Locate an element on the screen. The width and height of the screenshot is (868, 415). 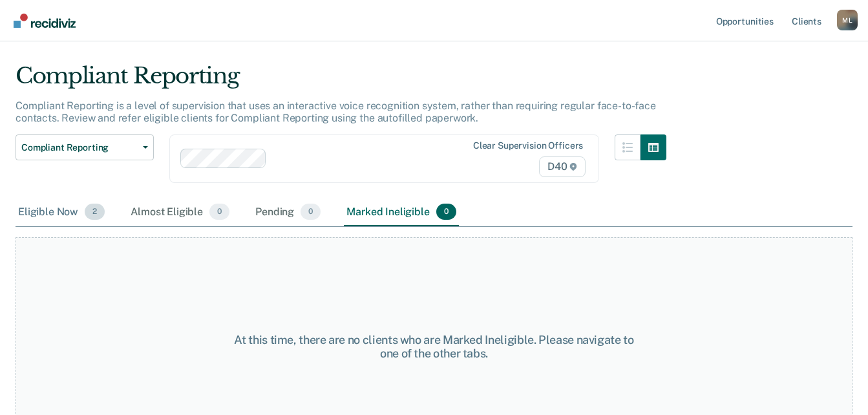
div: Almost Eligible0 is located at coordinates (180, 213).